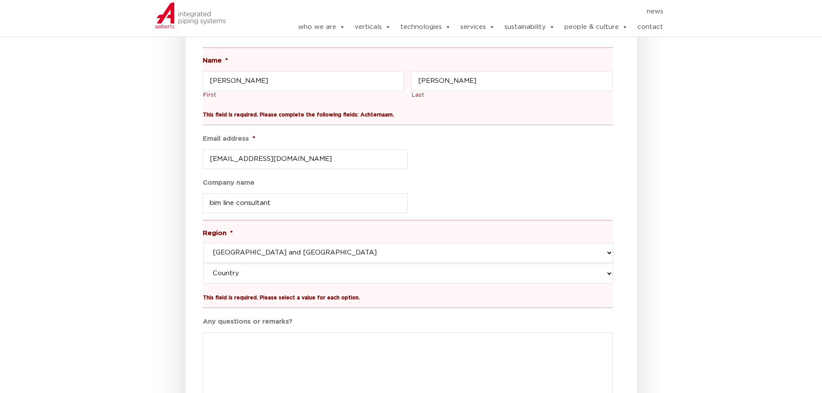 The height and width of the screenshot is (393, 822). What do you see at coordinates (512, 95) in the screenshot?
I see `label: Last` at bounding box center [512, 95].